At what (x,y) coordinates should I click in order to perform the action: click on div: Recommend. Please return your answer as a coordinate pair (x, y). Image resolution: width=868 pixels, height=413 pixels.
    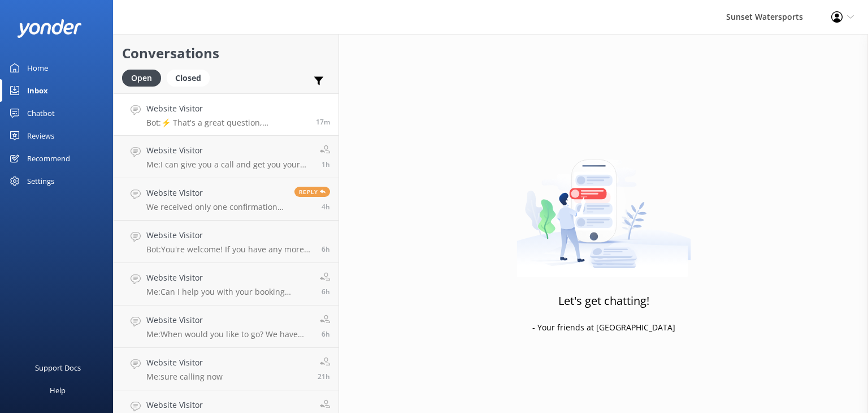
    Looking at the image, I should click on (49, 159).